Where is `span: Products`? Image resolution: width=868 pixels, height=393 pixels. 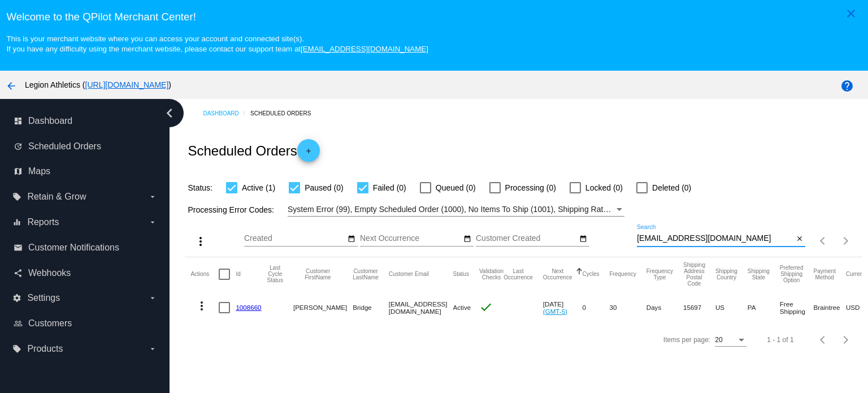
span: Products is located at coordinates (45, 349).